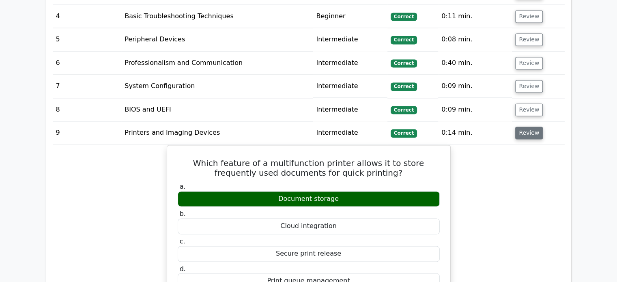 The width and height of the screenshot is (617, 282). I want to click on td: 5, so click(87, 39).